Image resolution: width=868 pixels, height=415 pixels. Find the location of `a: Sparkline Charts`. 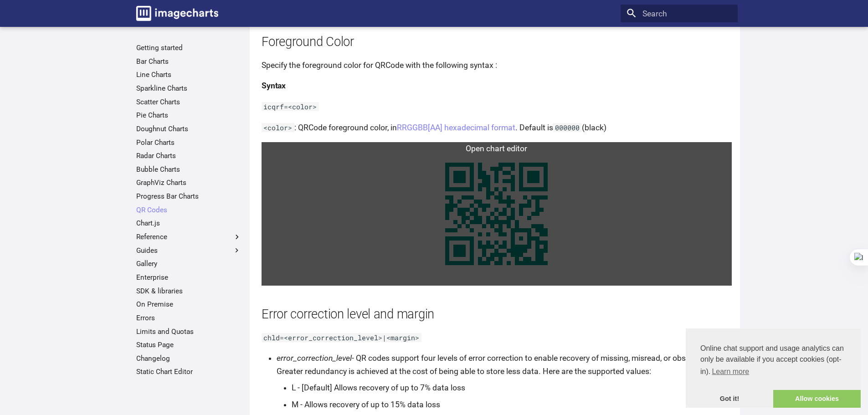

a: Sparkline Charts is located at coordinates (189, 88).